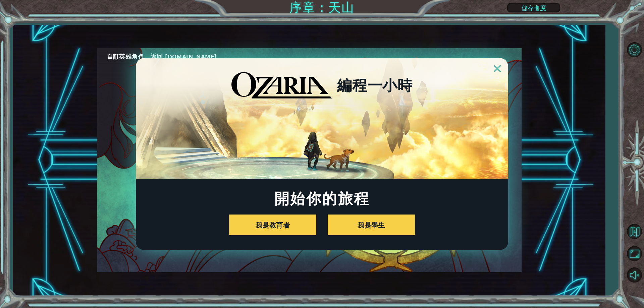 The height and width of the screenshot is (308, 644). What do you see at coordinates (322, 198) in the screenshot?
I see `h1: 開始你的旅程` at bounding box center [322, 198].